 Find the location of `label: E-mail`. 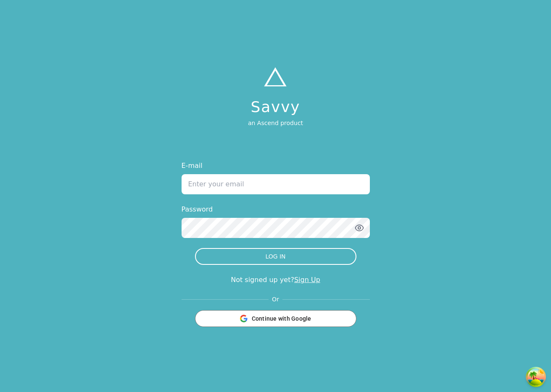

label: E-mail is located at coordinates (276, 166).